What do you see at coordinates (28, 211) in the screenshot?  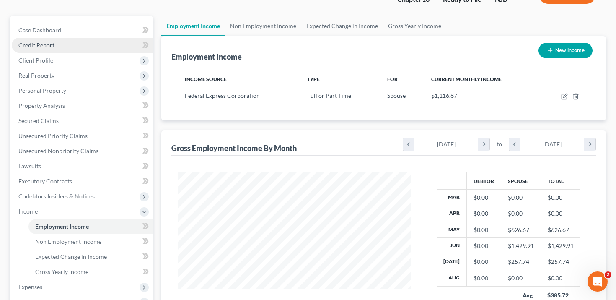 I see `span: Income` at bounding box center [28, 211].